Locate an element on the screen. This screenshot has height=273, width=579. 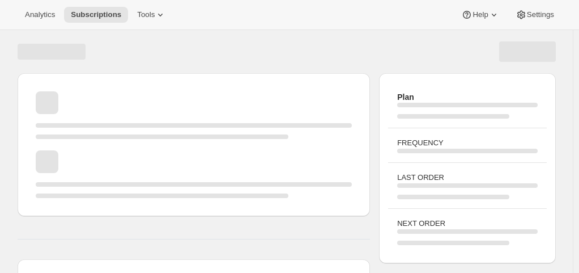
h3: LAST ORDER is located at coordinates (467, 177).